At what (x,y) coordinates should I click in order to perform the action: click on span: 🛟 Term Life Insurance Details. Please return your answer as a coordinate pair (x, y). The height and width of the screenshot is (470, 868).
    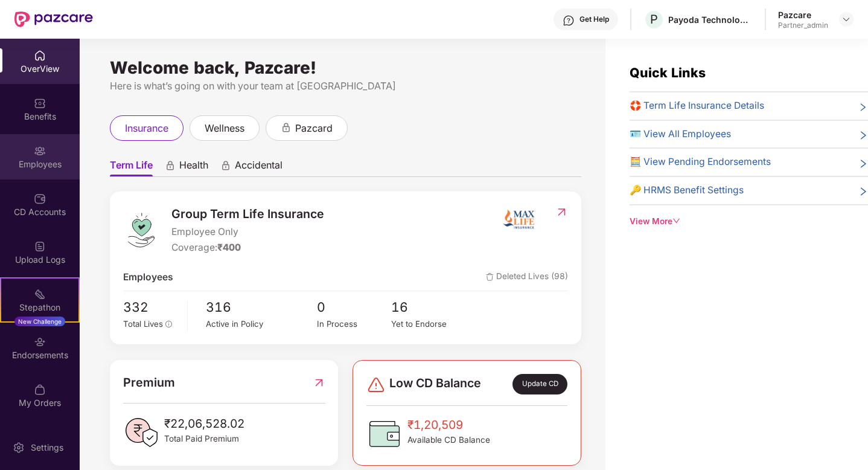
    Looking at the image, I should click on (697, 106).